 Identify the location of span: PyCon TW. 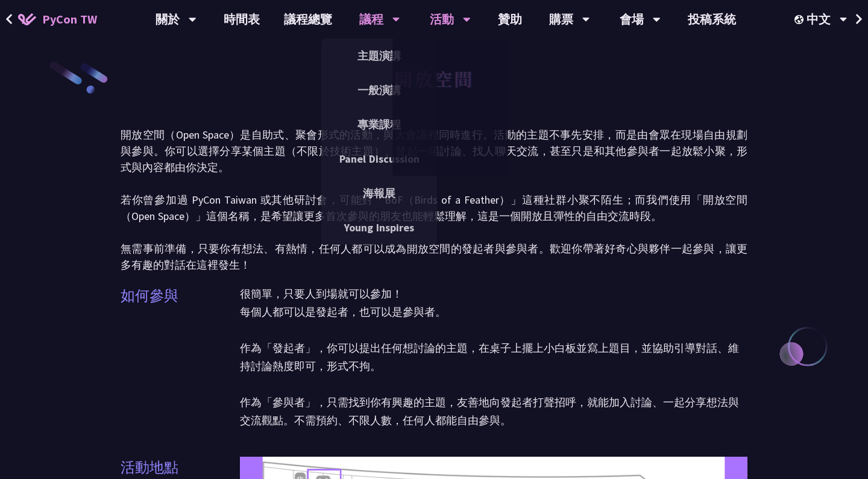
(70, 19).